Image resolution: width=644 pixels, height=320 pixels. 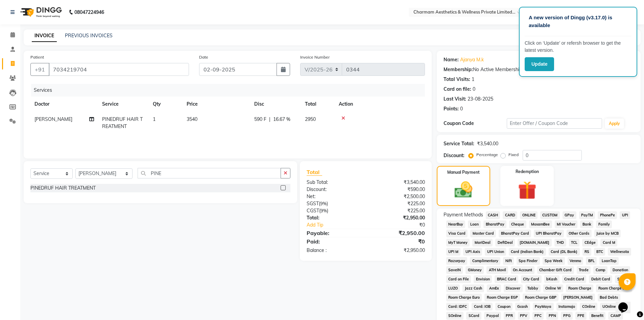 What do you see at coordinates (323, 203) in the screenshot?
I see `span: 9%` at bounding box center [323, 203].